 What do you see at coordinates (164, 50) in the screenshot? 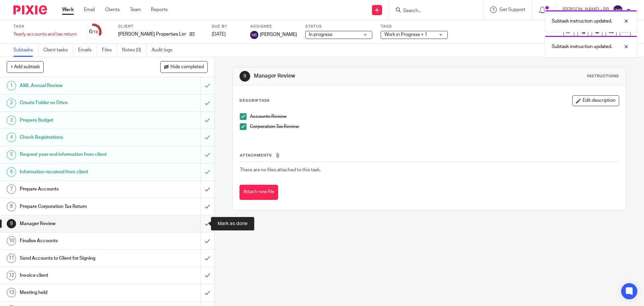
I see `a: Audit logs` at bounding box center [164, 50].